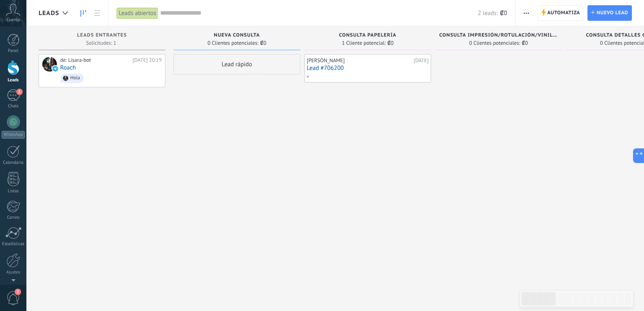 This screenshot has width=644, height=311. Describe the element at coordinates (13, 217) in the screenshot. I see `div: Correo` at that location.